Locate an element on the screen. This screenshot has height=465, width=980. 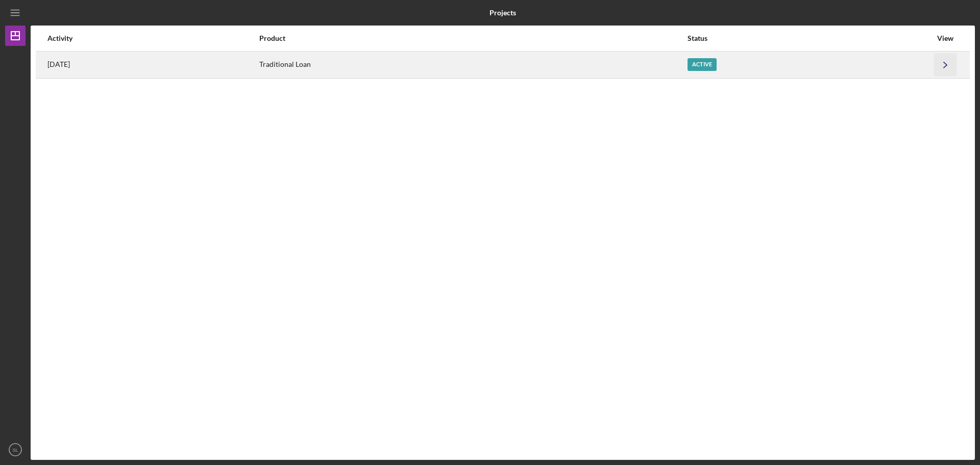
button: SL is located at coordinates (16, 449).